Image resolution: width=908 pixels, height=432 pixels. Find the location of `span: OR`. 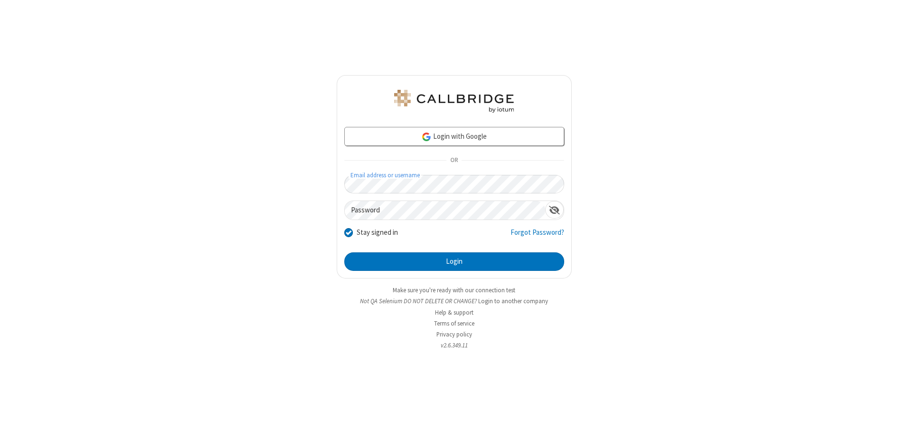

span: OR is located at coordinates (454, 160).